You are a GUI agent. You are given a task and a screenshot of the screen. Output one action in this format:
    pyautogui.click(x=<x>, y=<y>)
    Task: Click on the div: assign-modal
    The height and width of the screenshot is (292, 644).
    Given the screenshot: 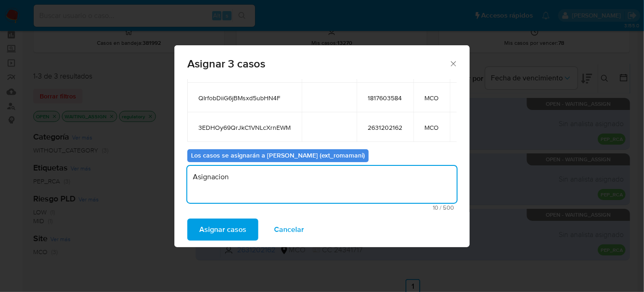 What is the action you would take?
    pyautogui.click(x=322, y=146)
    